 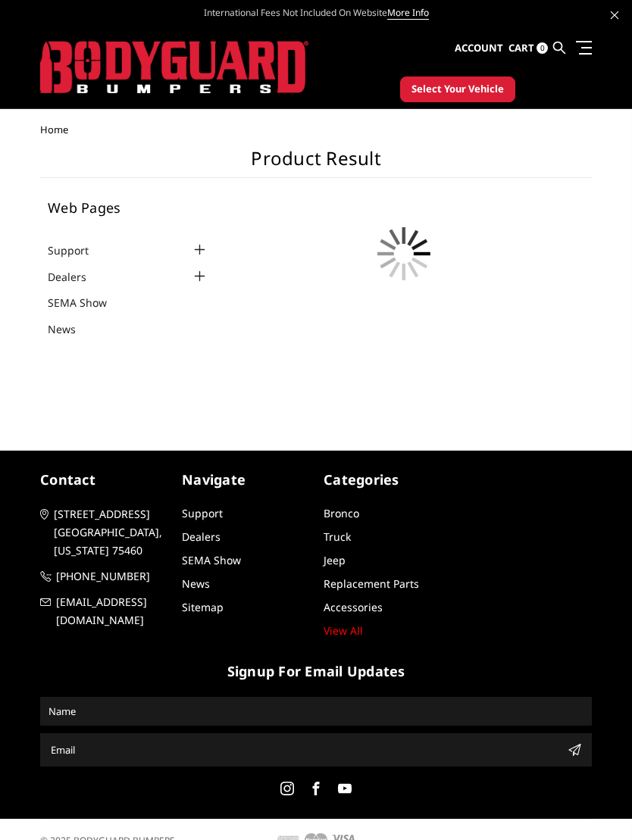 I want to click on button: Select Your Vehicle, so click(x=458, y=90).